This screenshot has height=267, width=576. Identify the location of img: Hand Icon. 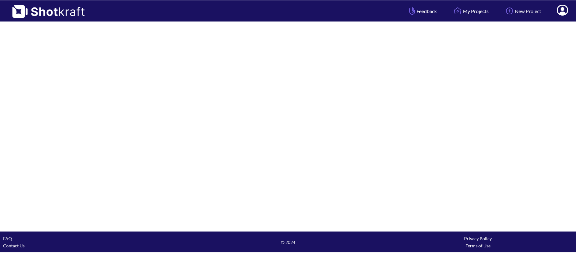
(412, 11).